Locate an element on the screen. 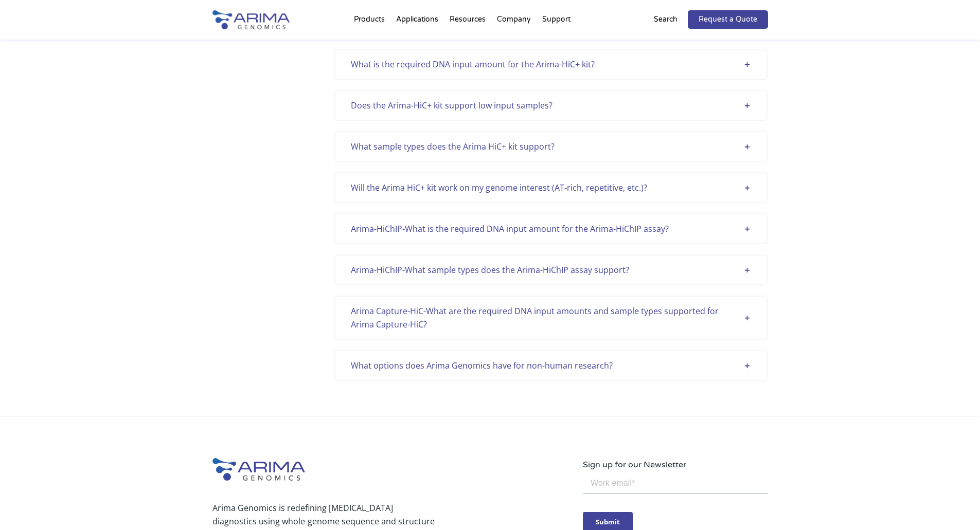 This screenshot has width=980, height=530. p: Search is located at coordinates (665, 19).